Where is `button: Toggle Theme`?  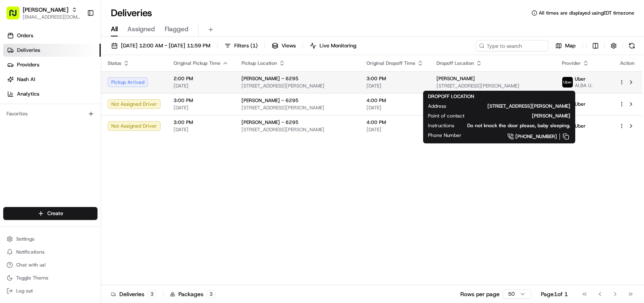 button: Toggle Theme is located at coordinates (50, 278).